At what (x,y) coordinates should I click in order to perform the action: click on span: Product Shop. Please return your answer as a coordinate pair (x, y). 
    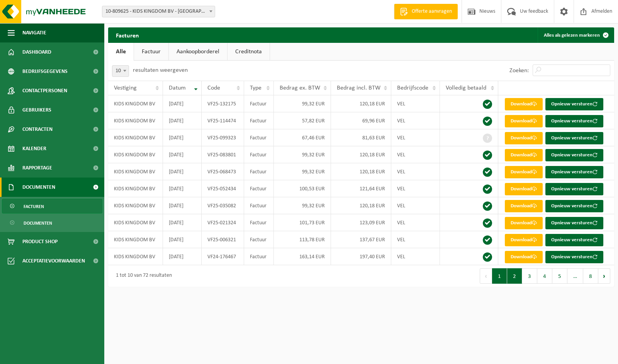
    Looking at the image, I should click on (40, 242).